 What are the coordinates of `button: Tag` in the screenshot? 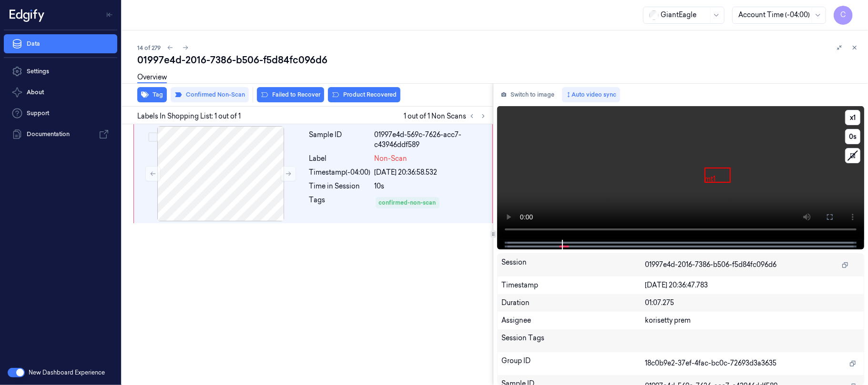 It's located at (152, 95).